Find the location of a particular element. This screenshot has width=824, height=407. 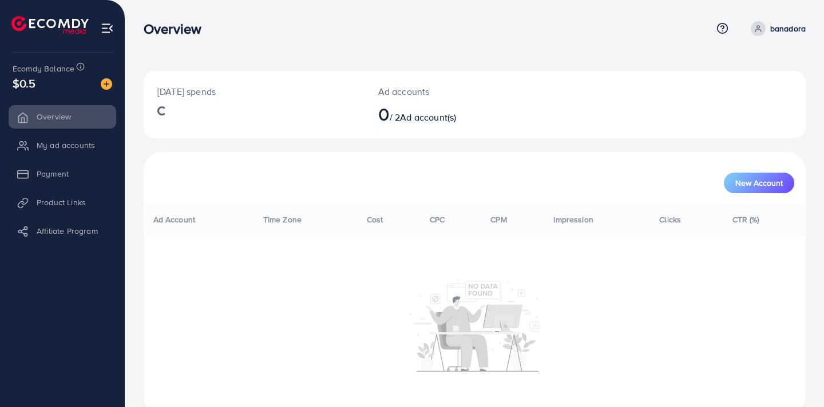

span: Ad account(s) is located at coordinates (428, 117).